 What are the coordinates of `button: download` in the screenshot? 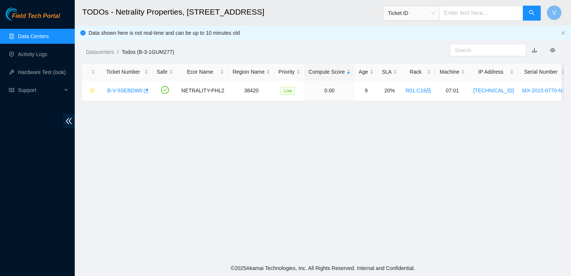 It's located at (535, 50).